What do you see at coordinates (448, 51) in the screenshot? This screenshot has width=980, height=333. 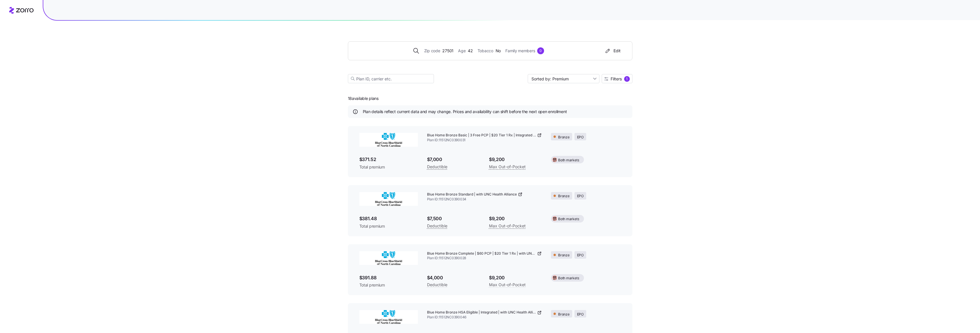 I see `span: 27501` at bounding box center [448, 51].